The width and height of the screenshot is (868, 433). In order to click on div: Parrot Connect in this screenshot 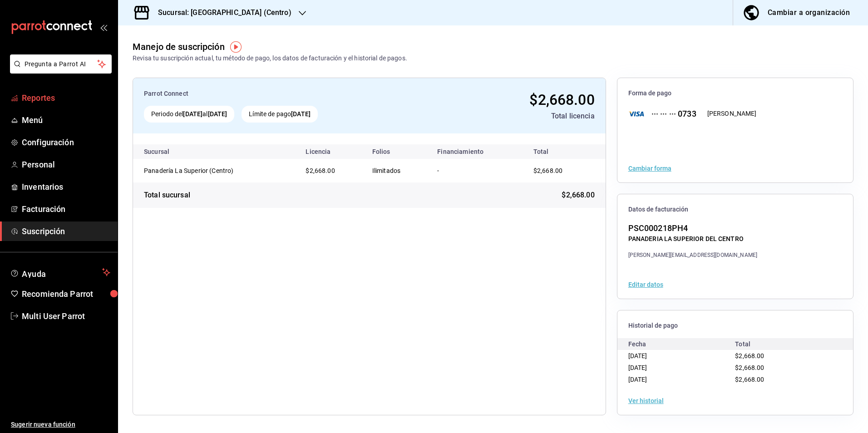, I will do `click(282, 93)`.